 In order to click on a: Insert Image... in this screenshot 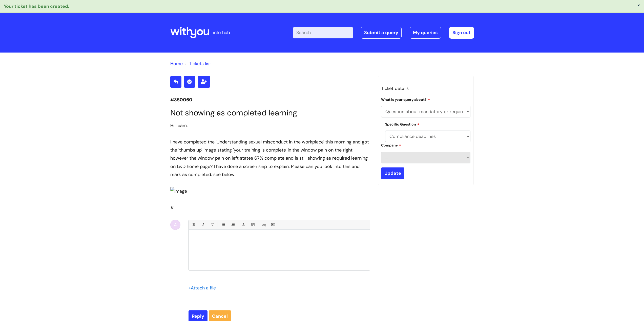, I will do `click(273, 225)`.